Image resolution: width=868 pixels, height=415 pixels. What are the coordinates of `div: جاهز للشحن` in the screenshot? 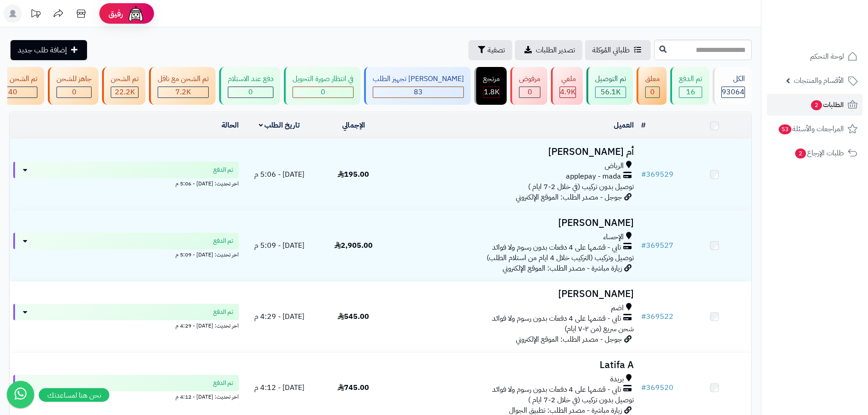 It's located at (73, 79).